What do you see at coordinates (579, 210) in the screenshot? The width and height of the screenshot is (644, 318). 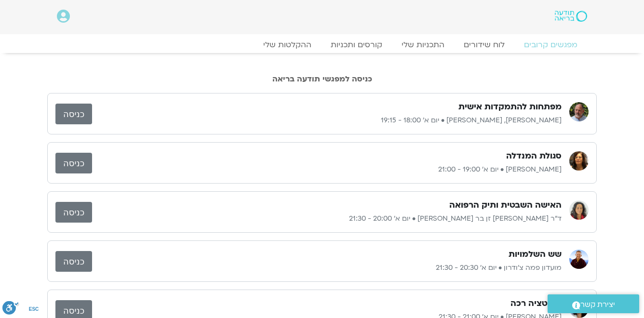 I see `img: ד״ר צילה זן בר צור` at bounding box center [579, 210].